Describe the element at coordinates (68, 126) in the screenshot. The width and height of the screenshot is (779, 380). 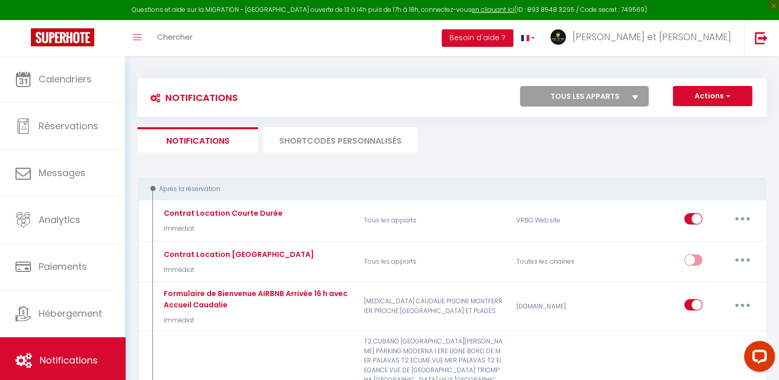
I see `span: Réservations` at that location.